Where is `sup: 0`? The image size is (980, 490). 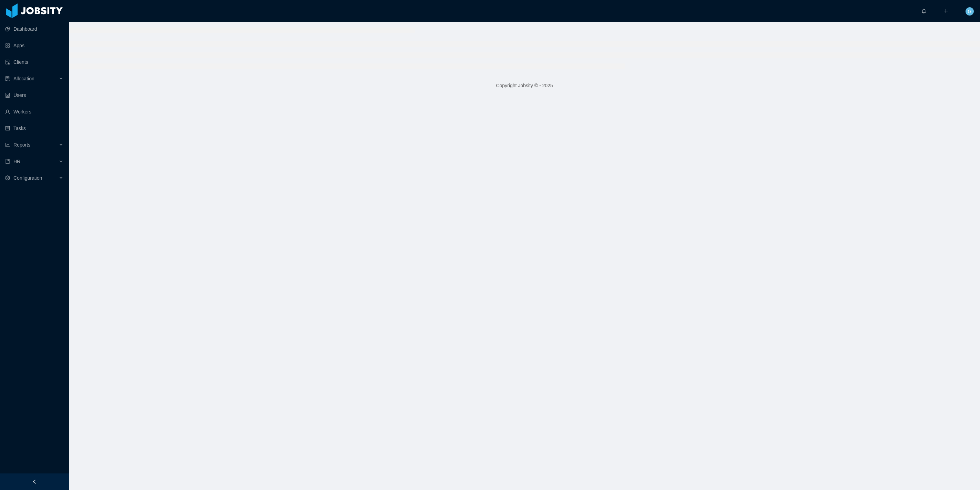 sup: 0 is located at coordinates (930, 8).